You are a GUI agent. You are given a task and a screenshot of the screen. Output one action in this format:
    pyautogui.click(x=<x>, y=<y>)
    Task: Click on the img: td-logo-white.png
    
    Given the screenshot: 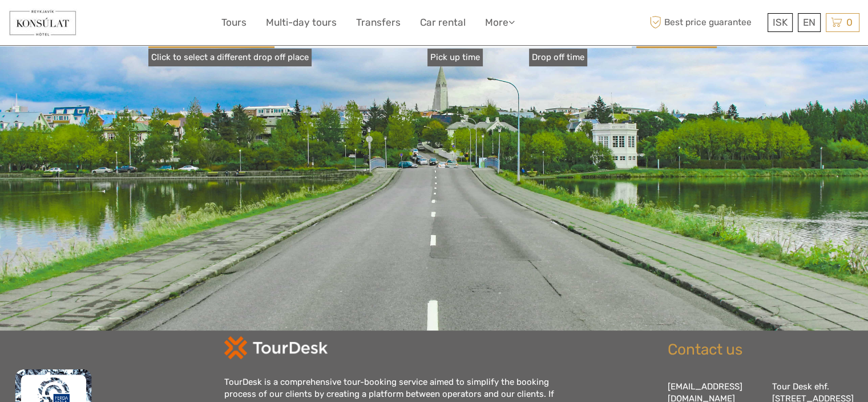 What is the action you would take?
    pyautogui.click(x=275, y=348)
    